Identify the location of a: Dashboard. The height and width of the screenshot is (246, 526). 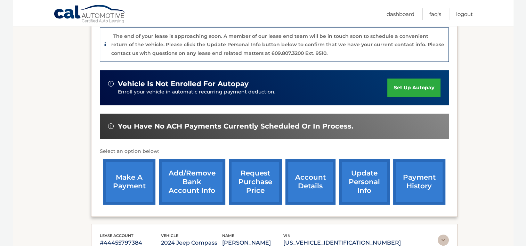
(400, 14).